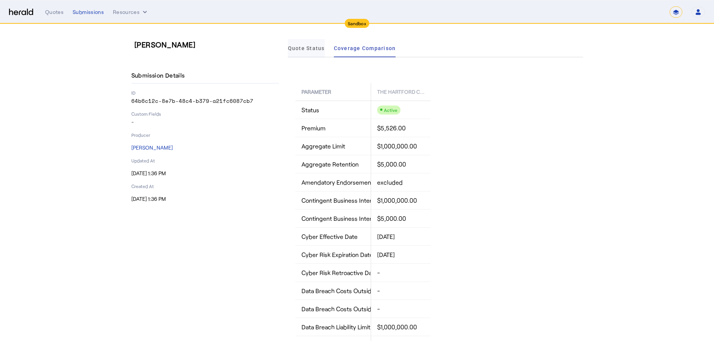  I want to click on div: Contingent Business Interruption Retention, so click(333, 218).